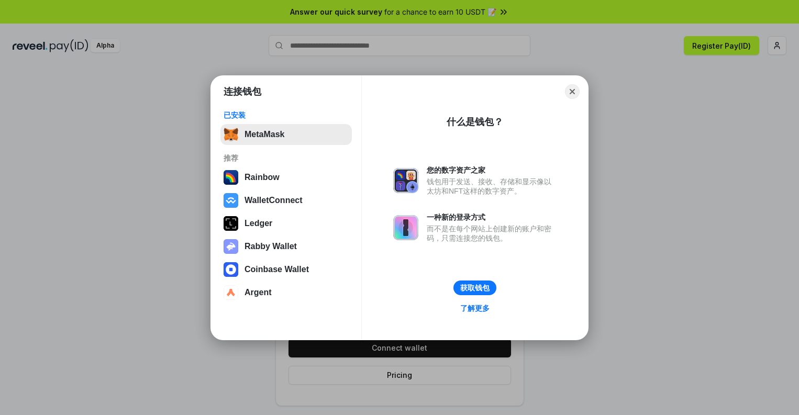 This screenshot has height=415, width=799. What do you see at coordinates (475, 288) in the screenshot?
I see `button: 获取钱包` at bounding box center [475, 288].